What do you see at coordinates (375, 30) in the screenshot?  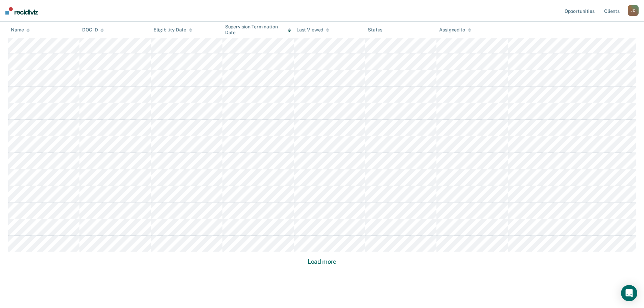 I see `div: Status` at bounding box center [375, 30].